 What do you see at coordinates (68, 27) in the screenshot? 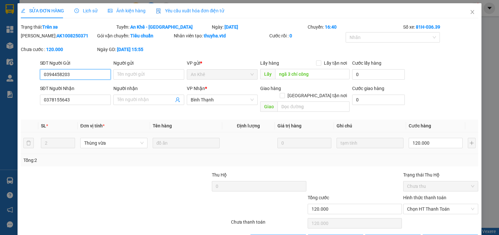
I see `div: Trạng thái:` at bounding box center [68, 27].